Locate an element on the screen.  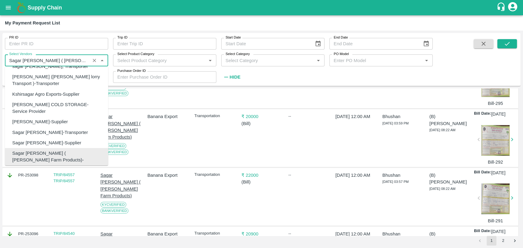
p: Bill-291 is located at coordinates (495, 221).